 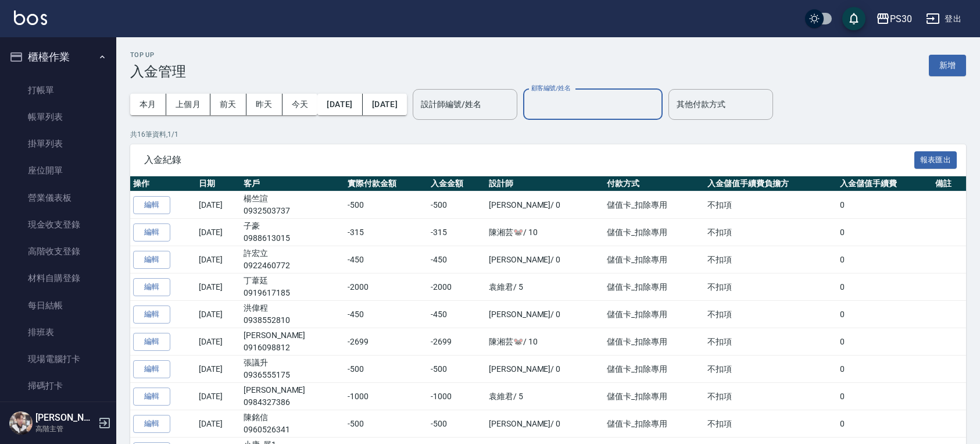 What do you see at coordinates (58, 171) in the screenshot?
I see `a: 座位開單` at bounding box center [58, 171].